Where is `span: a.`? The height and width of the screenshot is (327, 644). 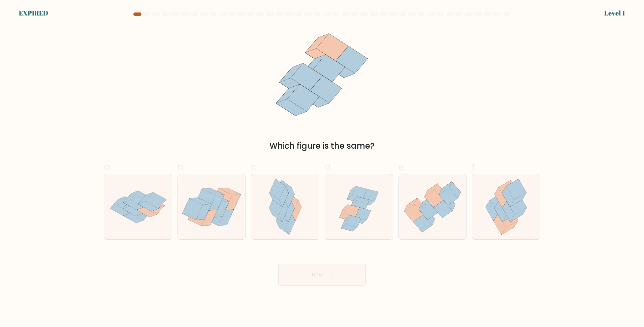 span: a. is located at coordinates (108, 167).